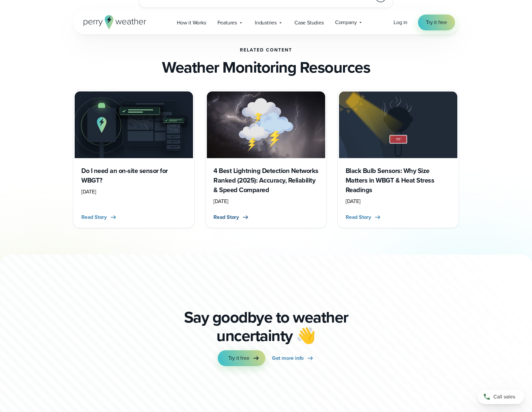  I want to click on img: Black Bulb Temperature Sensor, so click(398, 124).